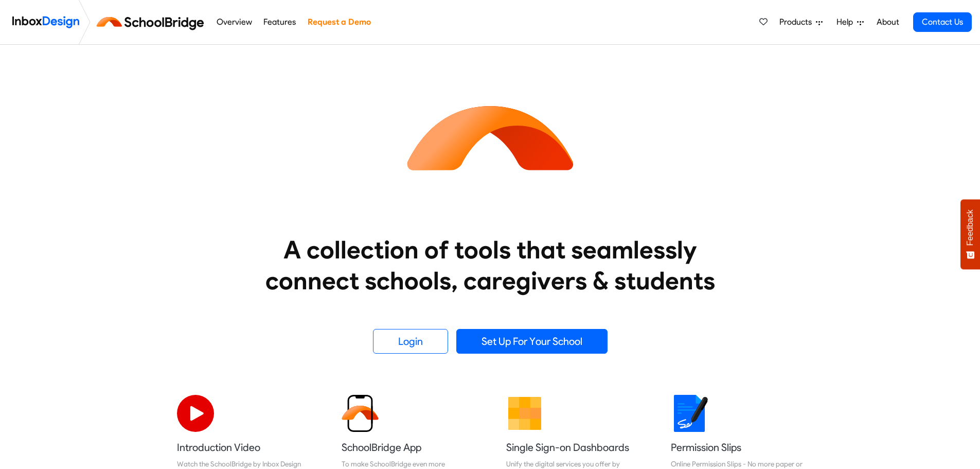 The image size is (980, 469). Describe the element at coordinates (411, 341) in the screenshot. I see `a: Login` at that location.